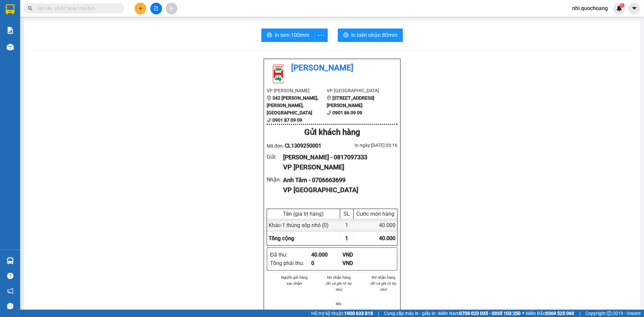  Describe the element at coordinates (156, 8) in the screenshot. I see `button: file-add` at that location.